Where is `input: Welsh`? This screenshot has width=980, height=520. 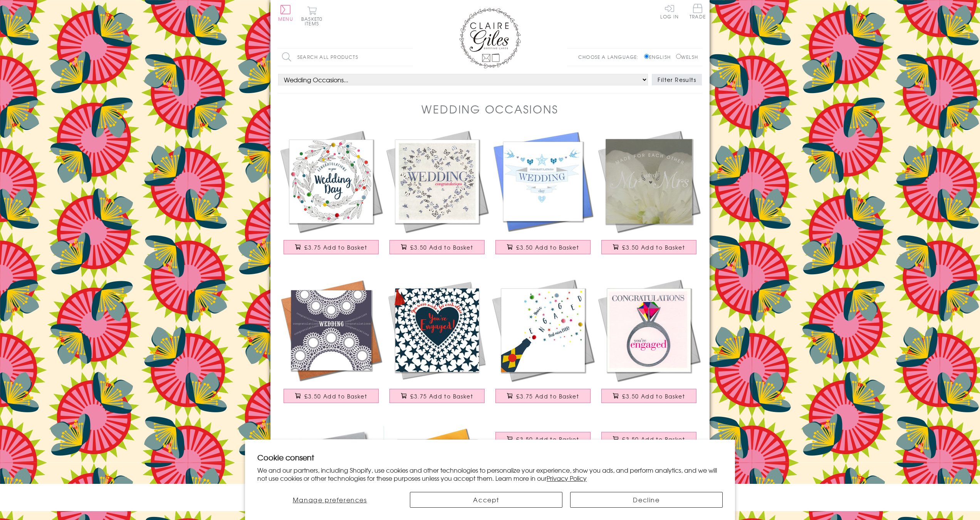
input: Welsh is located at coordinates (679, 56).